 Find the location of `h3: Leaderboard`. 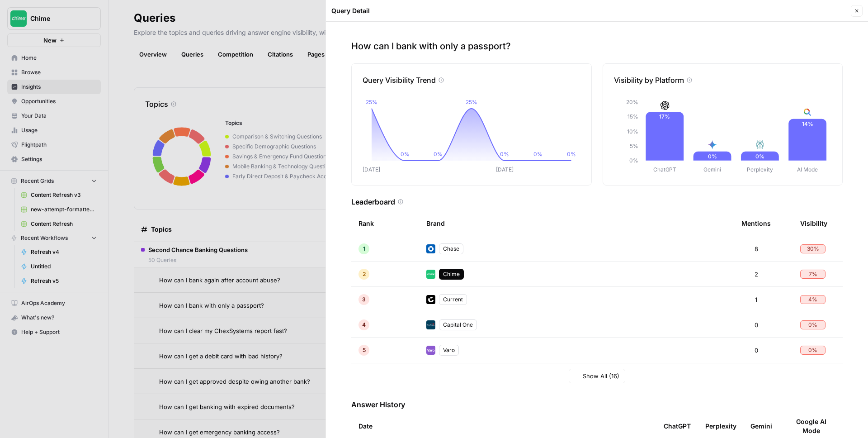

h3: Leaderboard is located at coordinates (373, 202).